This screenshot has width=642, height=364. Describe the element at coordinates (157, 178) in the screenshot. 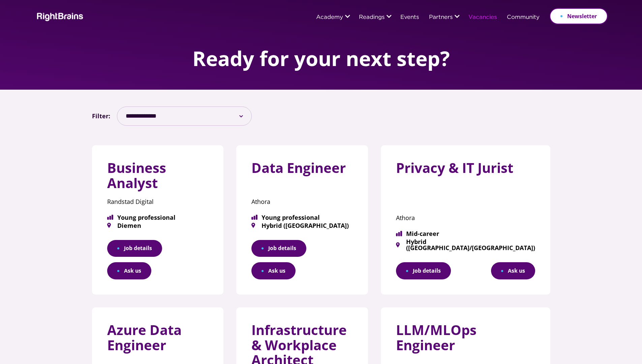

I see `h3: Business Analyst` at that location.